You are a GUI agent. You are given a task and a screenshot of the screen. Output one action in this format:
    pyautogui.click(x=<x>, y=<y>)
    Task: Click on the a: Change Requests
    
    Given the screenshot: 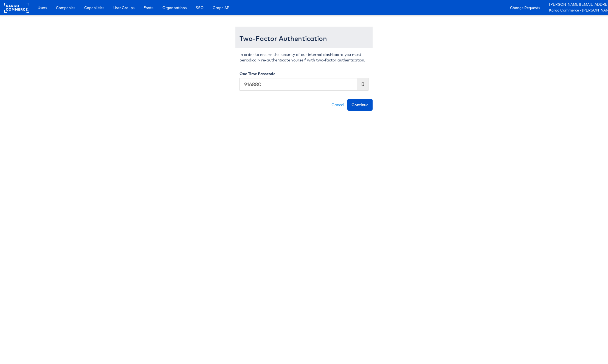 What is the action you would take?
    pyautogui.click(x=525, y=8)
    